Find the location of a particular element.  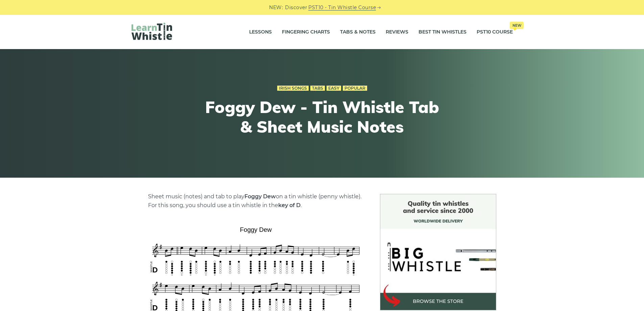

a: Tabs is located at coordinates (317, 88).